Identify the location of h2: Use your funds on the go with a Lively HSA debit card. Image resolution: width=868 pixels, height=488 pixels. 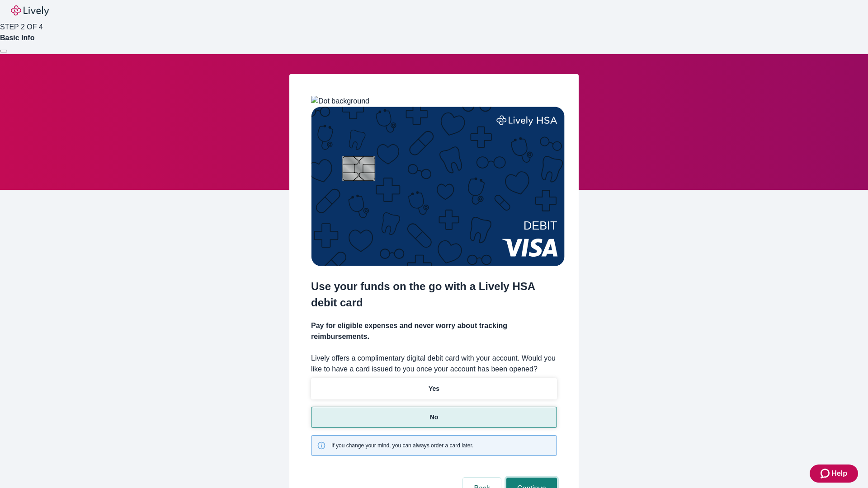
(434, 295).